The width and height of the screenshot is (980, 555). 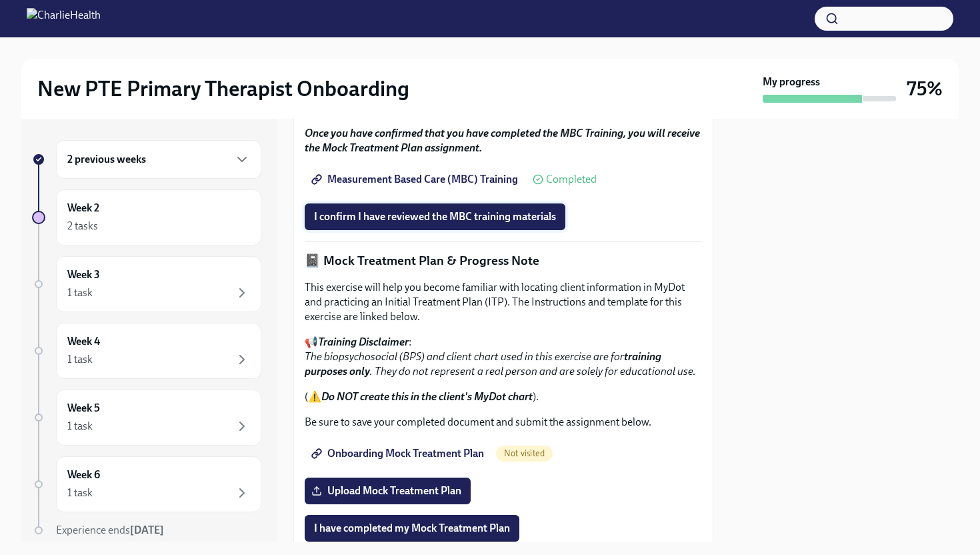 I want to click on a: Onboarding Mock Treatment Plan, so click(x=398, y=454).